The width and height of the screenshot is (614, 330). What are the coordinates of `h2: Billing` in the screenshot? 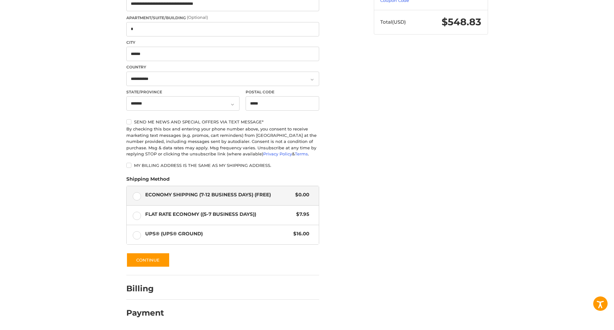 It's located at (145, 288).